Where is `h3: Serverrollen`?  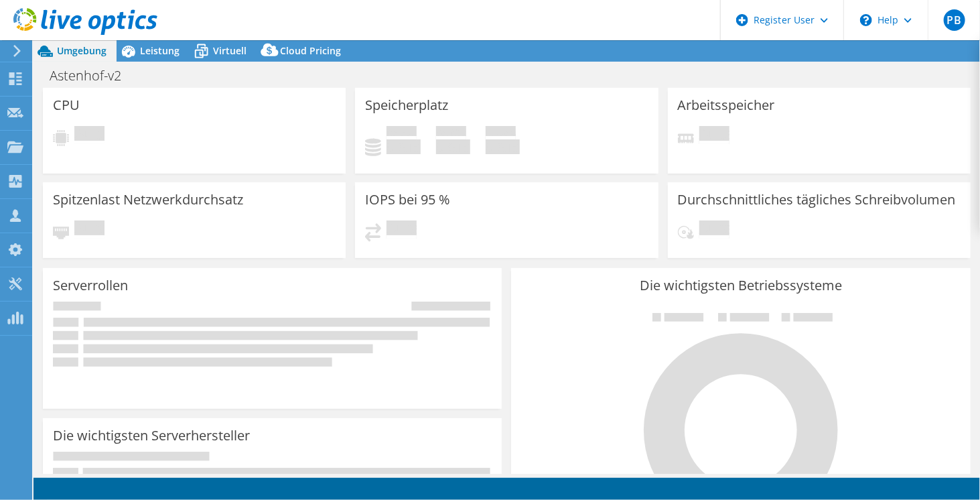
h3: Serverrollen is located at coordinates (91, 286).